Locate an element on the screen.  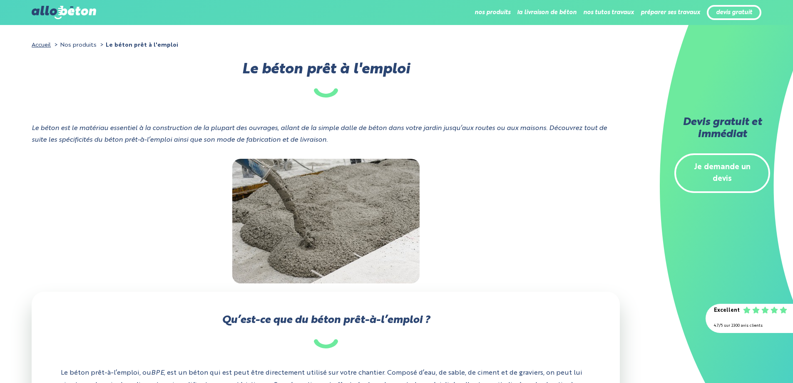
img: allobéton is located at coordinates (64, 12).